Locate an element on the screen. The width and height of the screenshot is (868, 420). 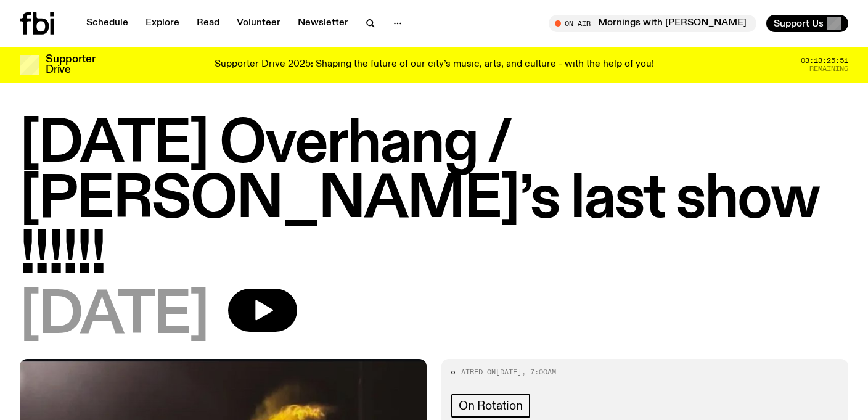
span: On Rotation is located at coordinates (490, 406).